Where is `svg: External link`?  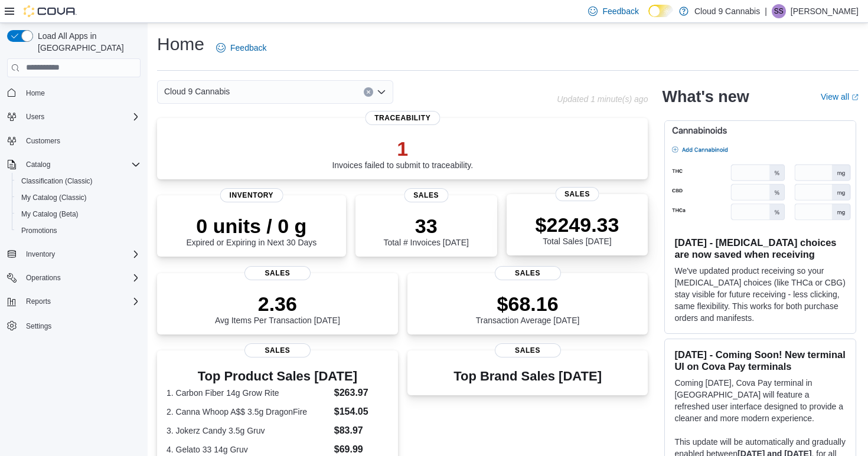
svg: External link is located at coordinates (855, 98).